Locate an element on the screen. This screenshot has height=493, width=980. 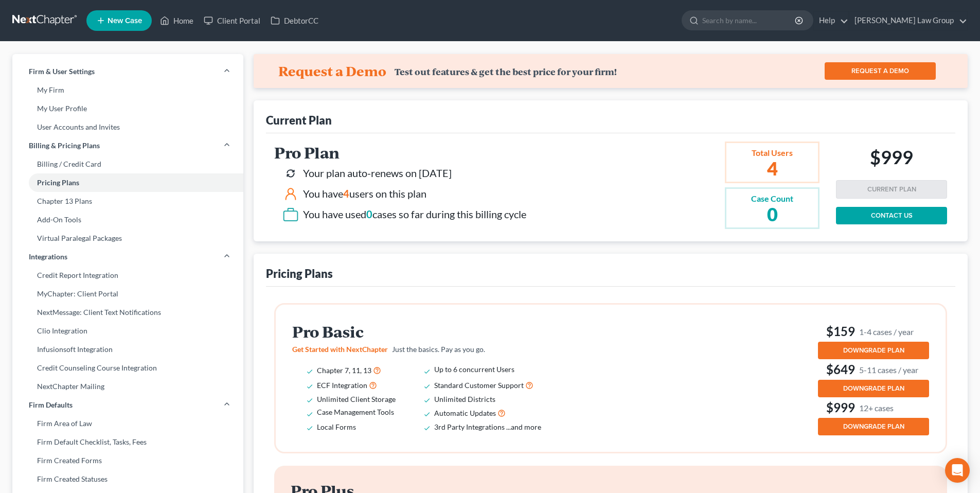
a: Client Portal is located at coordinates (232, 20).